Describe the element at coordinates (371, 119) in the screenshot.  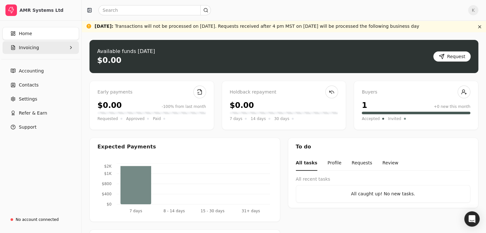
I see `span: Accepted` at that location.